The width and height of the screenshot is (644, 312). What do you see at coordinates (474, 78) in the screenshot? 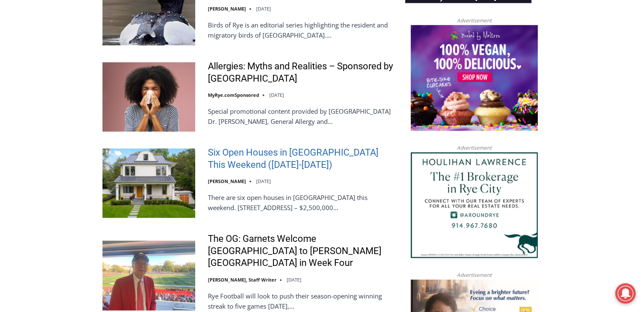
I see `img: Baked by Melissa` at bounding box center [474, 78].